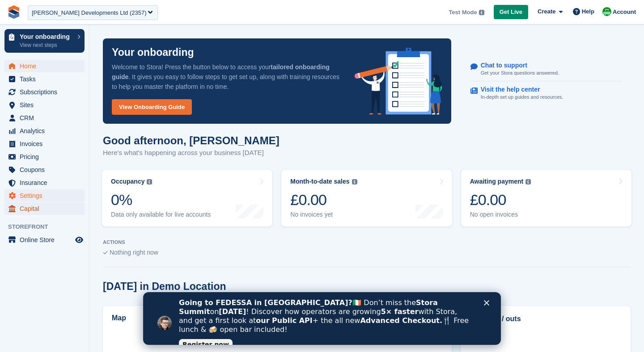 This screenshot has width=644, height=352. Describe the element at coordinates (516, 66) in the screenshot. I see `p: Chat to support` at that location.